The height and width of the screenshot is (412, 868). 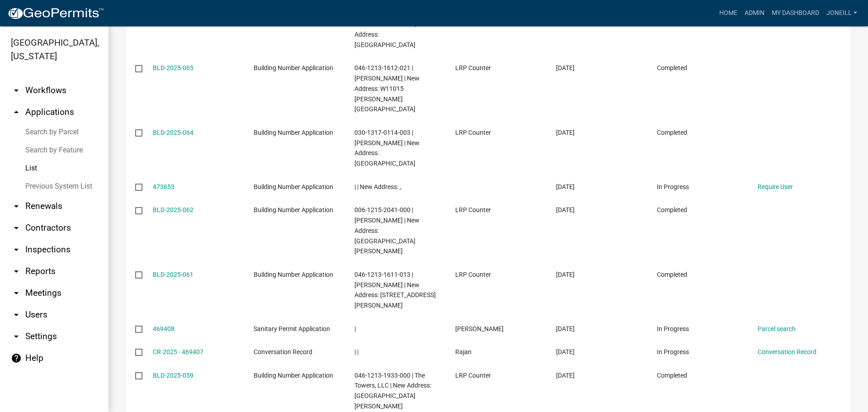 I want to click on a: BLD-2025-064, so click(x=173, y=132).